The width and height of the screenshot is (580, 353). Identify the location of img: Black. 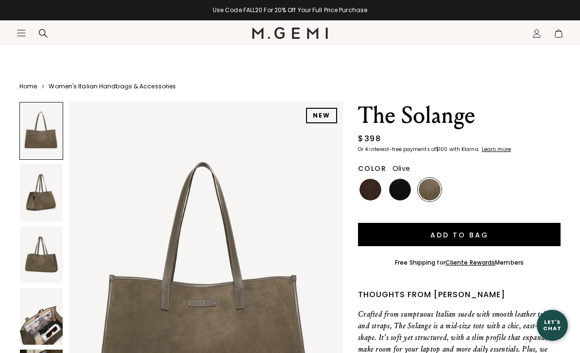
(400, 189).